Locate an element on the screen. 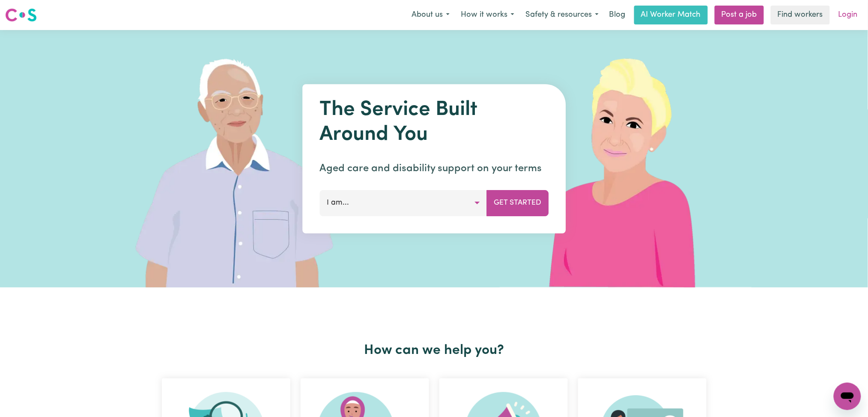 This screenshot has height=417, width=868. button: Safety & resources is located at coordinates (562, 15).